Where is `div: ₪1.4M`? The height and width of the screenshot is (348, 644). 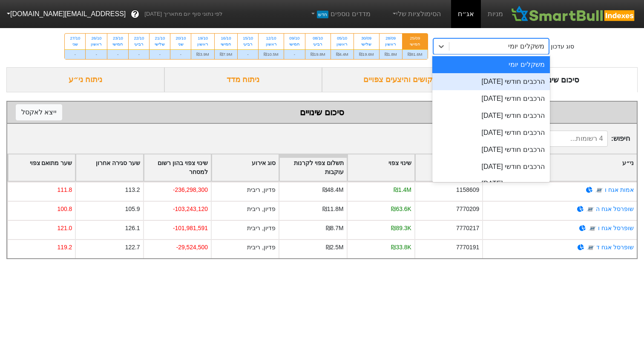
div: ₪1.4M is located at coordinates (402, 190).